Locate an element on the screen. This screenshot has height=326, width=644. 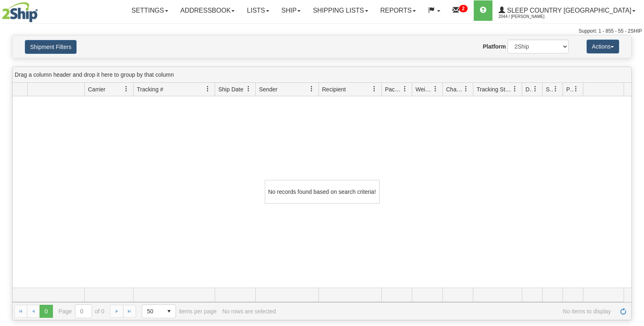
a: Pickup Status filter column settings is located at coordinates (576, 88).